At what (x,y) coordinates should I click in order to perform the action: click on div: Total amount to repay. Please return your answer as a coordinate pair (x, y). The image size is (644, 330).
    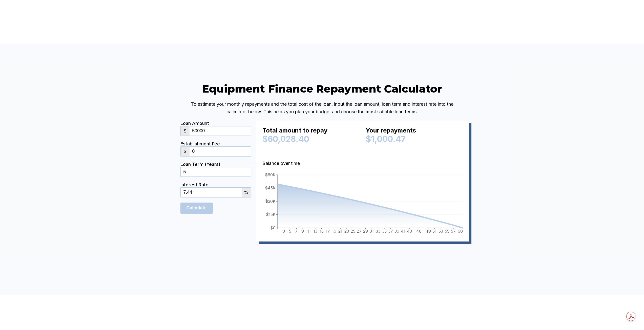
    Looking at the image, I should click on (311, 131).